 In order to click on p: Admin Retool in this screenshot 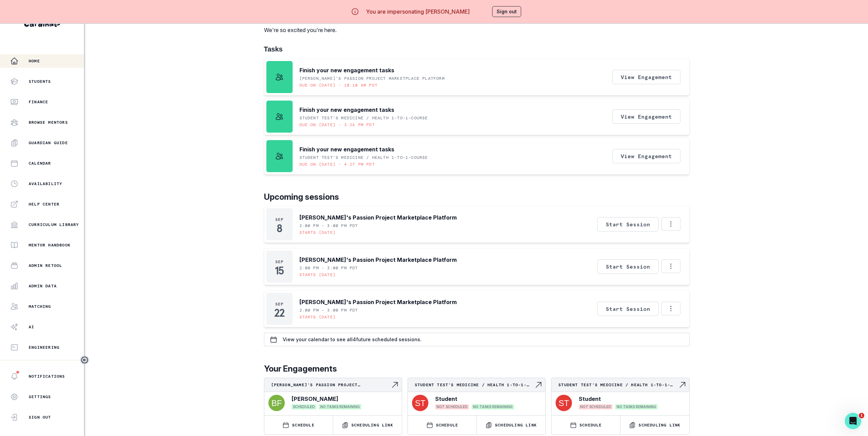, I will do `click(45, 266)`.